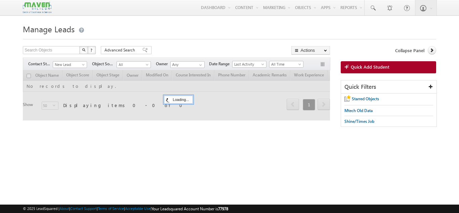 Image resolution: width=459 pixels, height=213 pixels. I want to click on span: All Time, so click(285, 64).